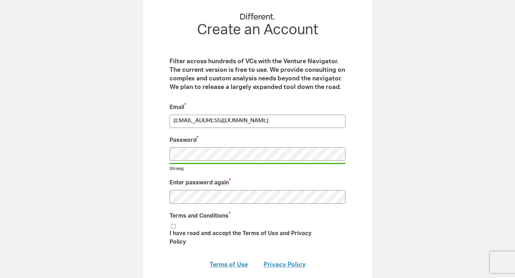  Describe the element at coordinates (258, 31) in the screenshot. I see `legend: Create an Account` at that location.